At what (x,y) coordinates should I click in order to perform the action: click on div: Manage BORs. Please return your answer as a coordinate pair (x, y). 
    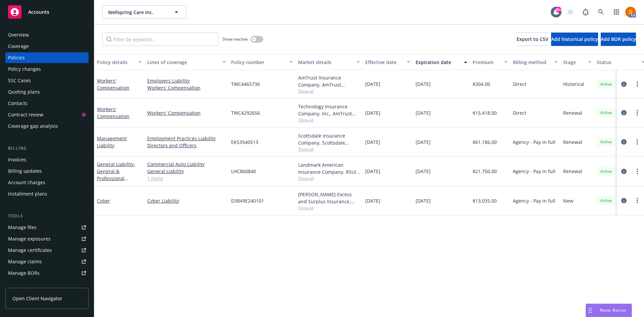
    Looking at the image, I should click on (24, 273).